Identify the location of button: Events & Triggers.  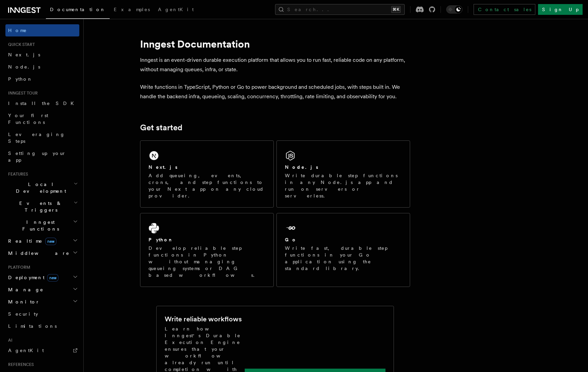
(42, 207).